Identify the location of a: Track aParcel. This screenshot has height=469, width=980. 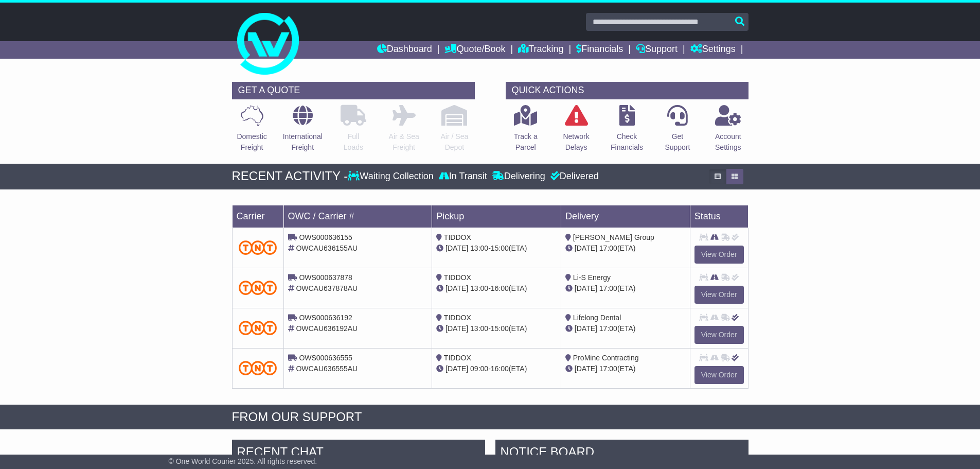
(526, 132).